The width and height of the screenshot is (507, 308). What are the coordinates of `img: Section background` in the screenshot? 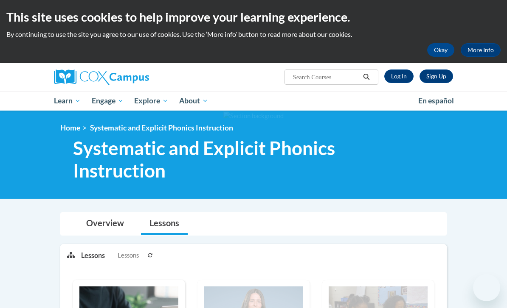 It's located at (253, 116).